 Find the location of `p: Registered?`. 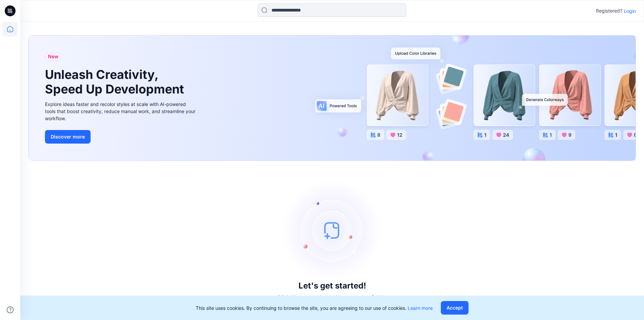

p: Registered? is located at coordinates (609, 11).